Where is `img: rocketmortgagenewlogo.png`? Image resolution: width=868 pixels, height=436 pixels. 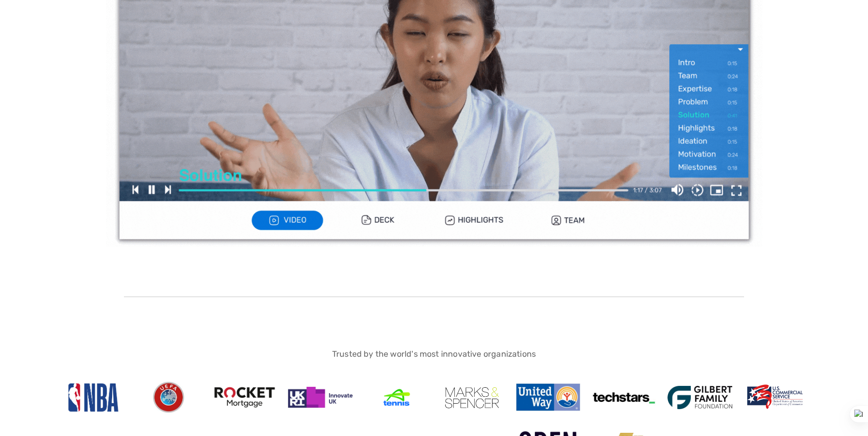 img: rocketmortgagenewlogo.png is located at coordinates (245, 397).